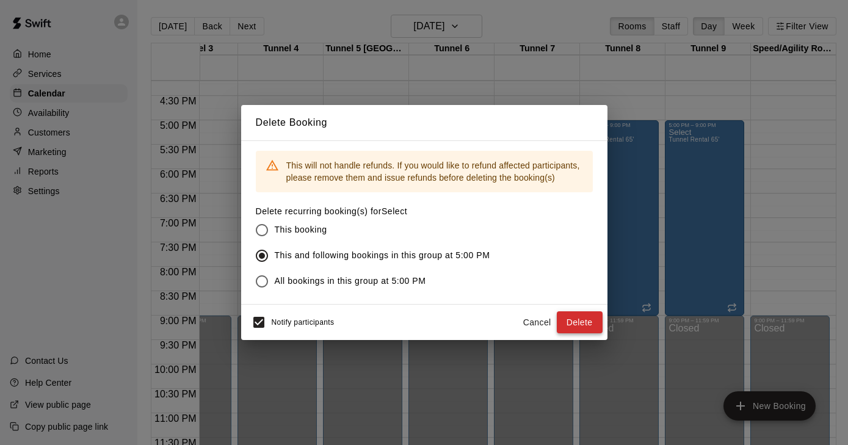 The height and width of the screenshot is (445, 848). Describe the element at coordinates (350, 281) in the screenshot. I see `span: All bookings in this group at 5:00 PM` at that location.